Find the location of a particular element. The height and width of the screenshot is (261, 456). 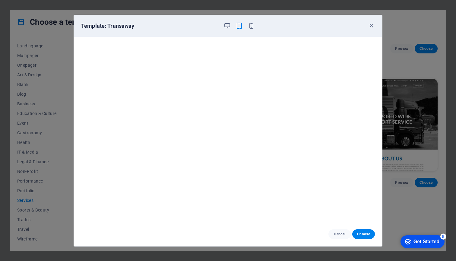

div: Get Started 5 items remaining, 0% complete is located at coordinates (27, 9).